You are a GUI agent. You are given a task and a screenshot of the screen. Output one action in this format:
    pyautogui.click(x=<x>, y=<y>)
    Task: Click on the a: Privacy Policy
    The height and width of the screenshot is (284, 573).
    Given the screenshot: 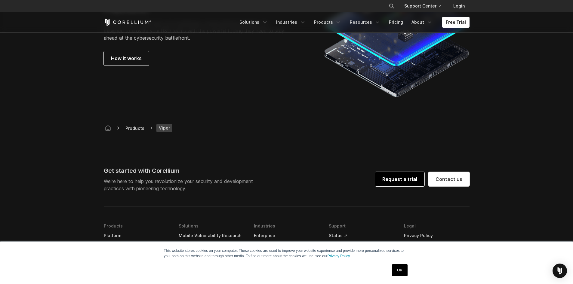 What is the action you would take?
    pyautogui.click(x=437, y=236)
    